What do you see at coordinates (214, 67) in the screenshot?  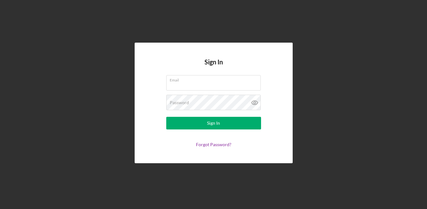 I see `h4: Sign In` at bounding box center [214, 67].